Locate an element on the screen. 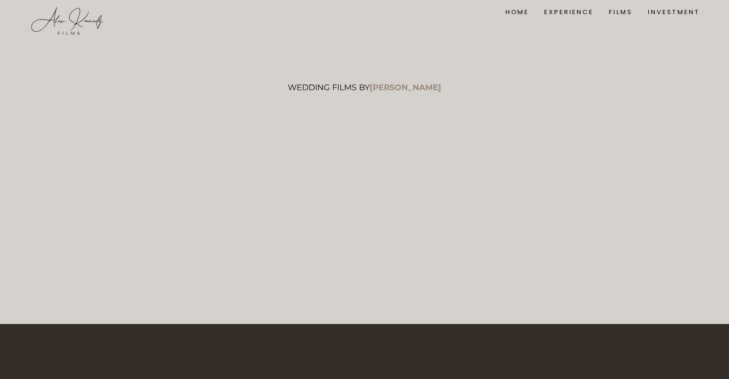  a: FILMS is located at coordinates (620, 12).